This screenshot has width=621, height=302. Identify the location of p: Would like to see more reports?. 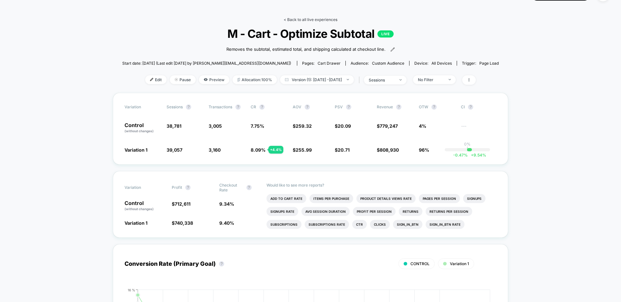
(381, 185).